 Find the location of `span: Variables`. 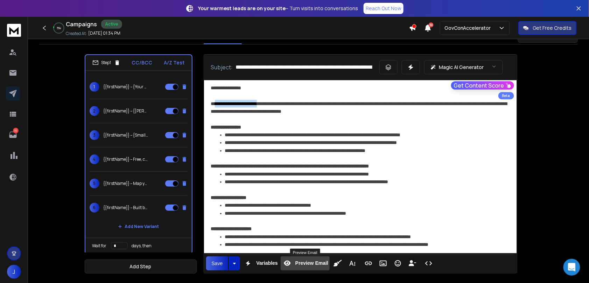

span: Variables is located at coordinates (267, 263).